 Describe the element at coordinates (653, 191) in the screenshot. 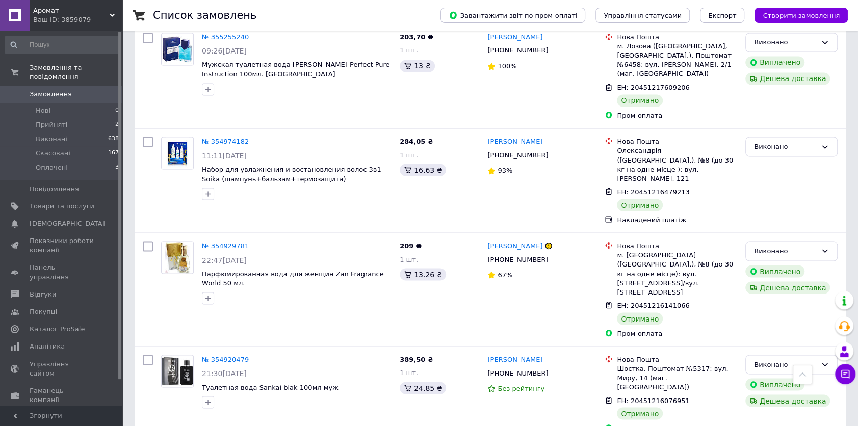

I see `span: ЕН: 20451216479213` at that location.